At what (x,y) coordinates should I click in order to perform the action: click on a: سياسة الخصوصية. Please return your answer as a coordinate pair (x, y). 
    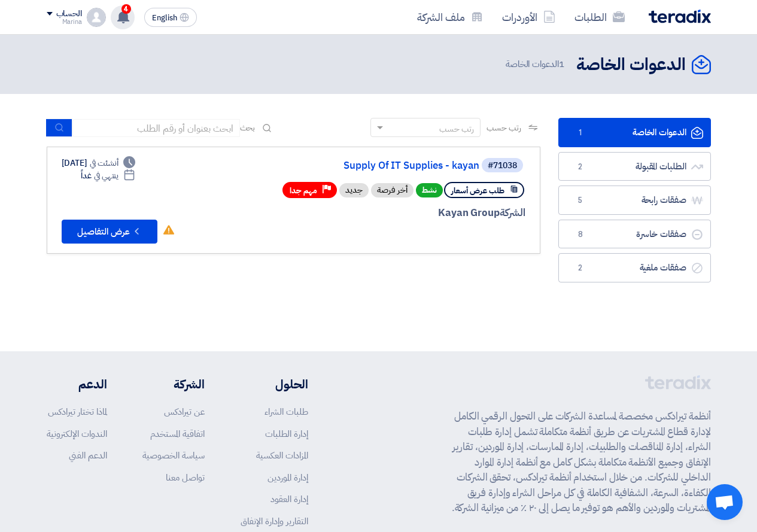
    Looking at the image, I should click on (174, 456).